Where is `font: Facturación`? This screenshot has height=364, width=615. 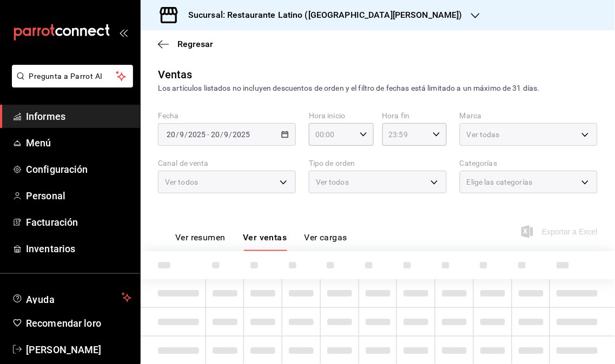
font: Facturación is located at coordinates (52, 222).